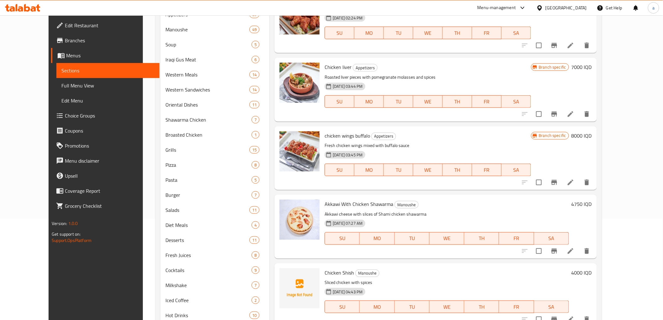 The height and width of the screenshot is (320, 663). What do you see at coordinates (105, 161) in the screenshot?
I see `a: Menu disclaimer` at bounding box center [105, 161].